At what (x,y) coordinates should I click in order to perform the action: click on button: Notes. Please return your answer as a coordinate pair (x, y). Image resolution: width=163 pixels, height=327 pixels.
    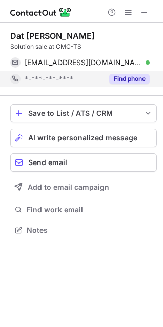
    Looking at the image, I should click on (83, 230).